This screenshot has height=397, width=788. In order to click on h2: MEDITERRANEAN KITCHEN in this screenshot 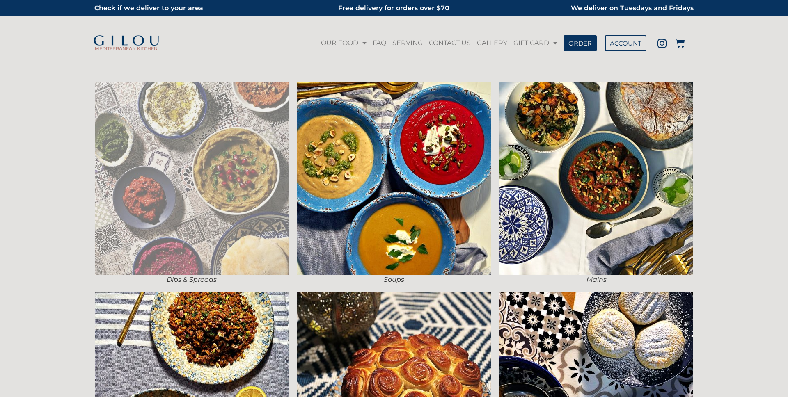, I will do `click(126, 48)`.